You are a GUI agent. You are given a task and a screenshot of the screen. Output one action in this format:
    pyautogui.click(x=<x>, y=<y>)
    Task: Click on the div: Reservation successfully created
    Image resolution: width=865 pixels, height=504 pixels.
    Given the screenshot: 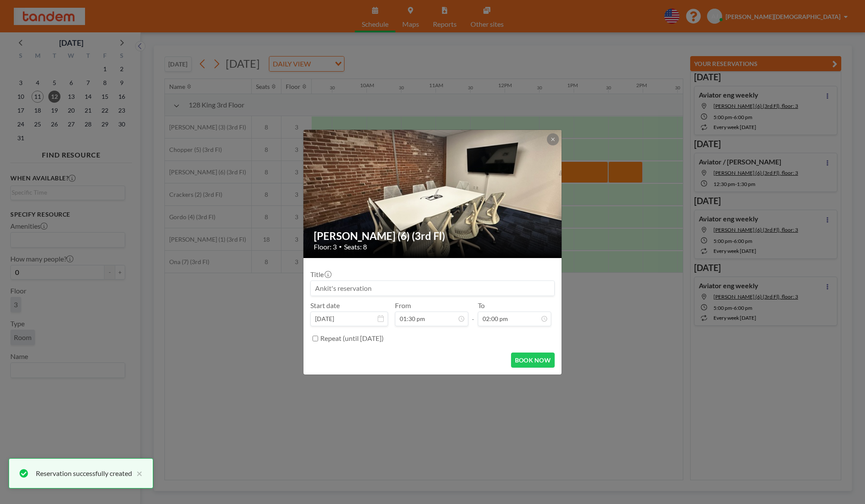 What is the action you would take?
    pyautogui.click(x=84, y=473)
    